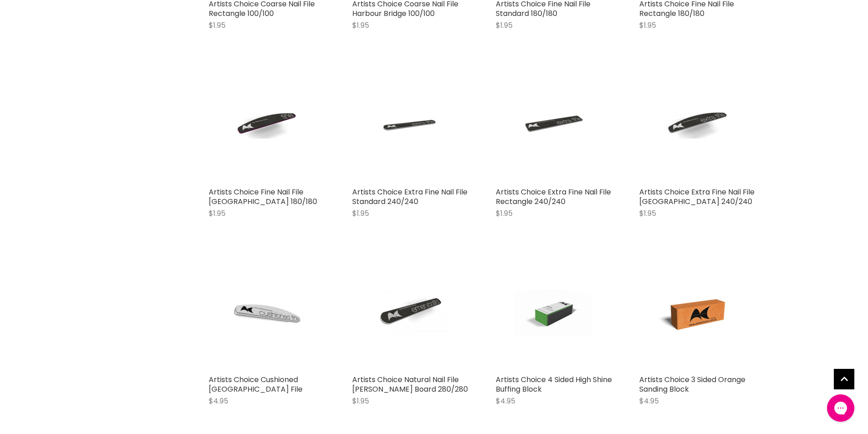 This screenshot has height=434, width=868. What do you see at coordinates (411, 313) in the screenshot?
I see `a: Artists Choice Natural Nail File Emery Board 280/280` at bounding box center [411, 313].